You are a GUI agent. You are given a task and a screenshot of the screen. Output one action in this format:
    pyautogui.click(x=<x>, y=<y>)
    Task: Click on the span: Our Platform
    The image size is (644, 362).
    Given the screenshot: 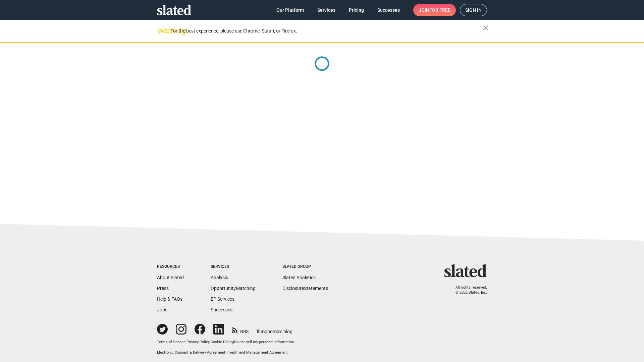 What is the action you would take?
    pyautogui.click(x=290, y=10)
    